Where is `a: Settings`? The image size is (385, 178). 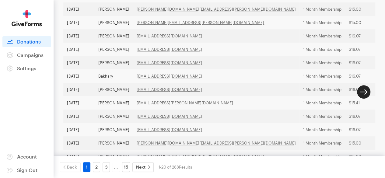
a: Settings is located at coordinates (27, 68).